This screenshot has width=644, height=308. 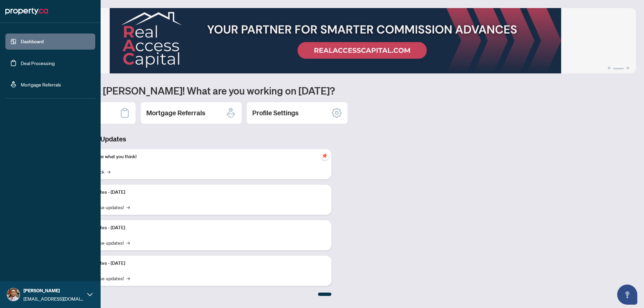 I want to click on button: Open asap, so click(x=627, y=295).